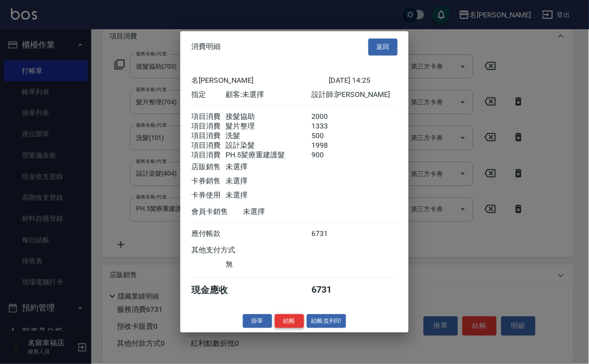 The width and height of the screenshot is (589, 364). I want to click on button: 返回, so click(383, 47).